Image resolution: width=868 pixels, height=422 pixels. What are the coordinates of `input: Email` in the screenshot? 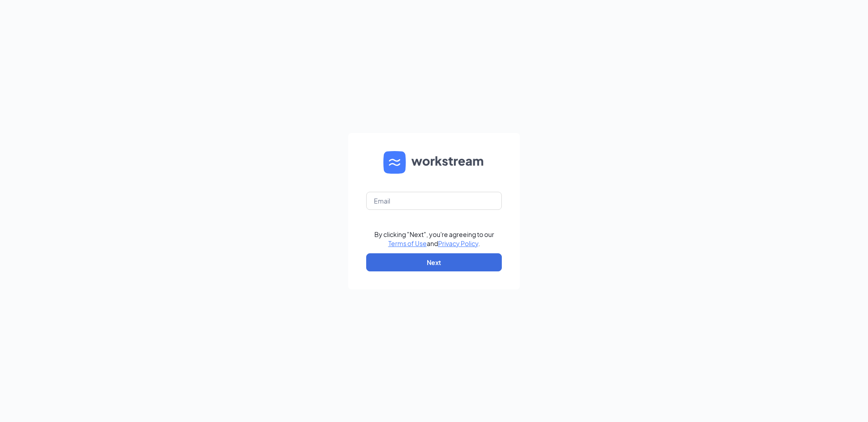 It's located at (434, 201).